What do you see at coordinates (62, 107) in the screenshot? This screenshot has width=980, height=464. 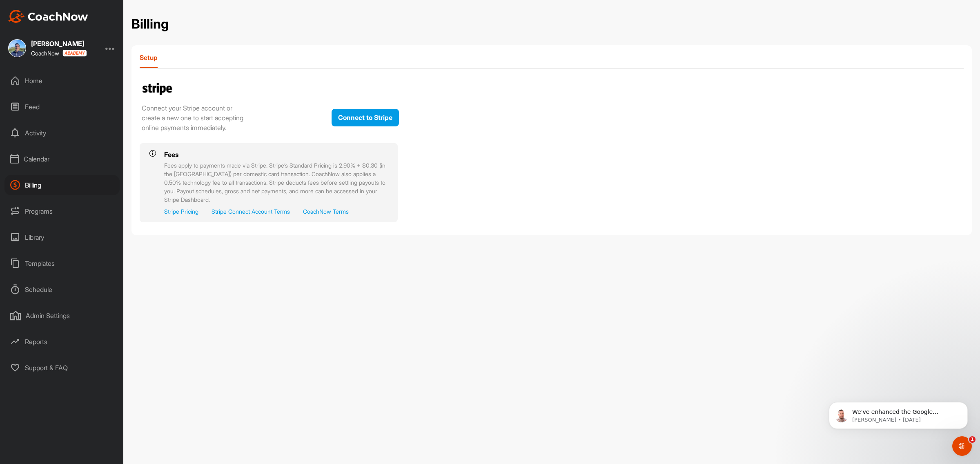 I see `div: Feed` at bounding box center [62, 107].